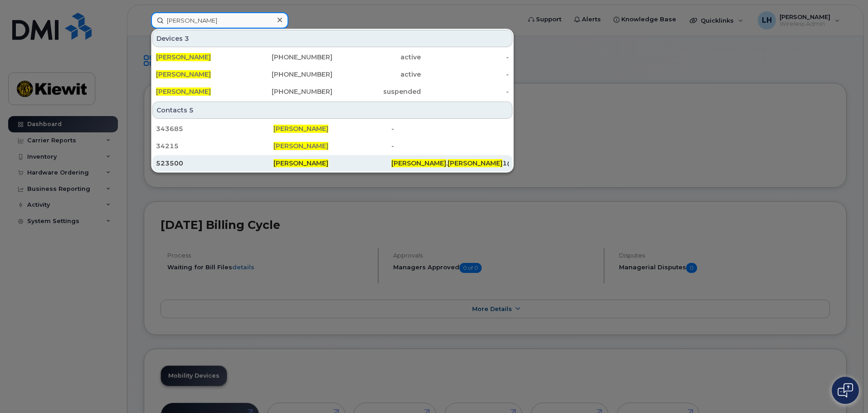 This screenshot has width=868, height=413. I want to click on div: suspended, so click(377, 92).